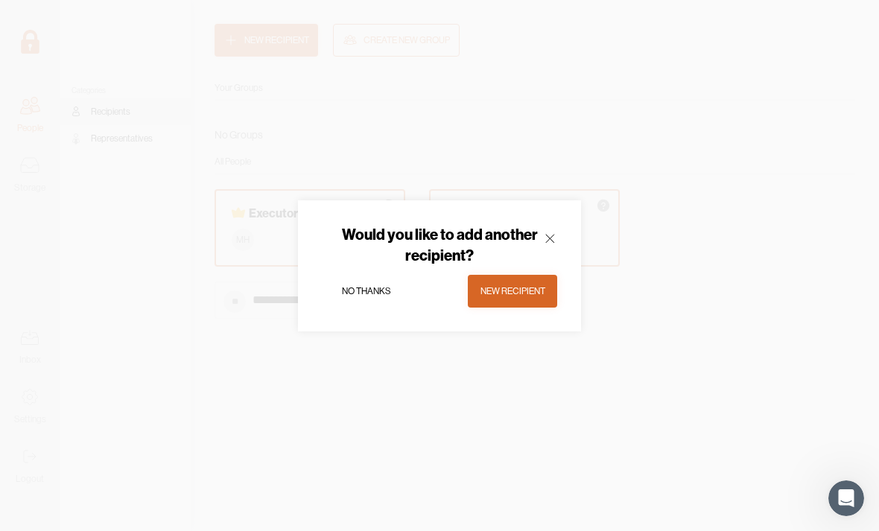 This screenshot has width=879, height=531. I want to click on div: New Recipient, so click(513, 291).